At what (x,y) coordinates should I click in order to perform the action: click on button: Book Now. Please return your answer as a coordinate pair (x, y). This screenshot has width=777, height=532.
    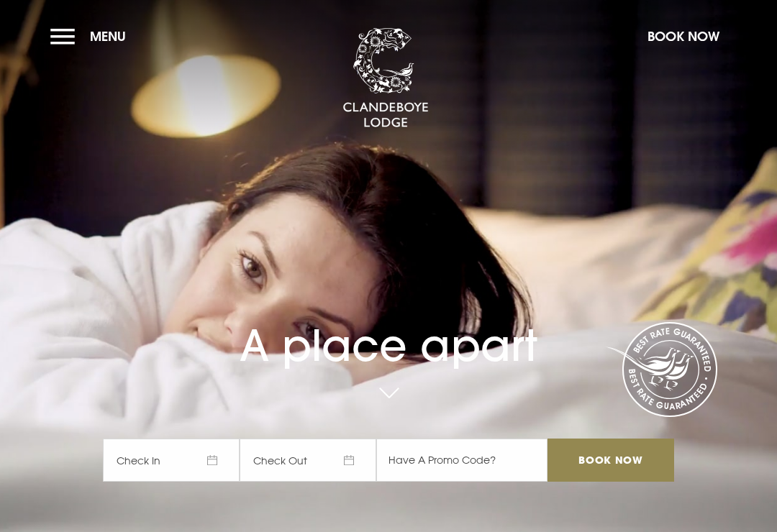
    Looking at the image, I should click on (683, 36).